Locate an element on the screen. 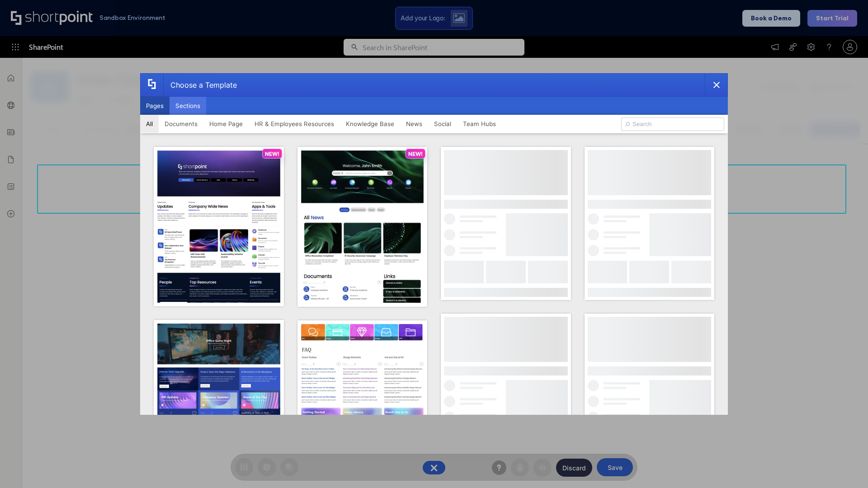  button: Documents is located at coordinates (181, 124).